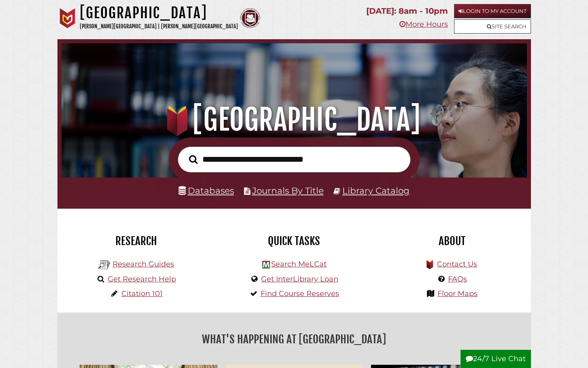 The width and height of the screenshot is (588, 368). What do you see at coordinates (294, 241) in the screenshot?
I see `h2: Quick Tasks` at bounding box center [294, 241].